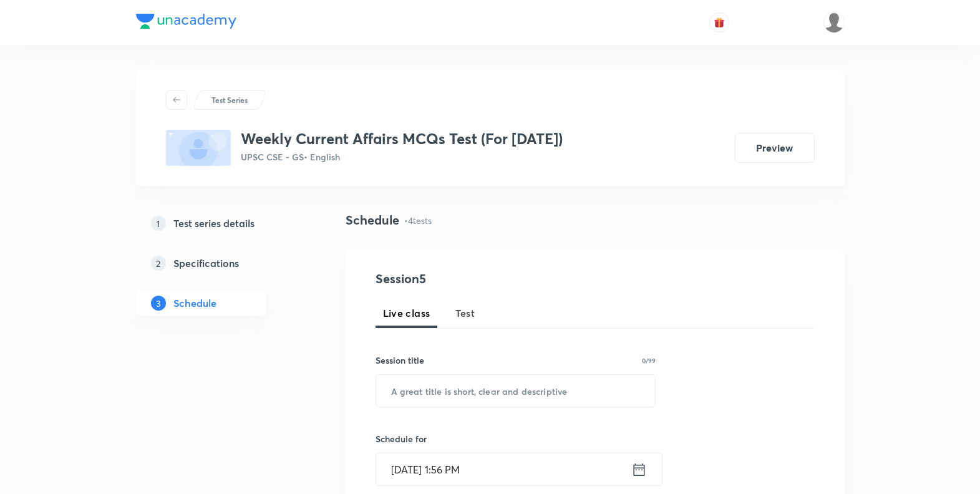  I want to click on img: Company Logo, so click(186, 21).